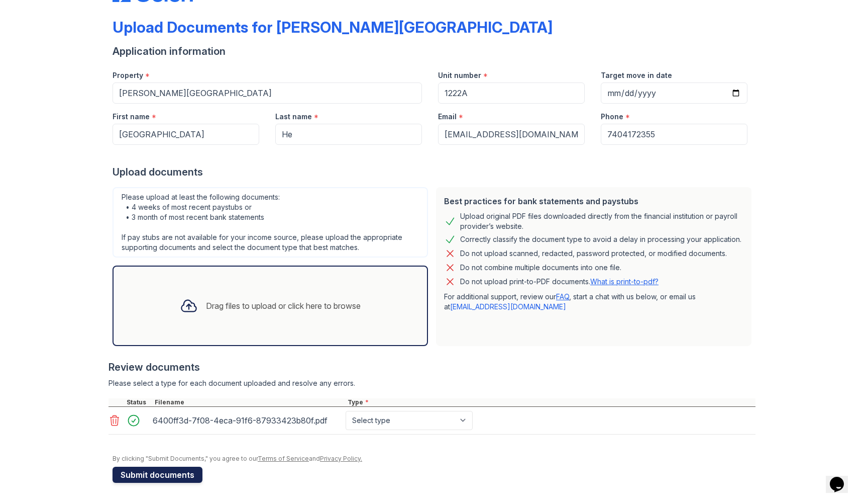 The image size is (868, 503). I want to click on div: Type, so click(551, 402).